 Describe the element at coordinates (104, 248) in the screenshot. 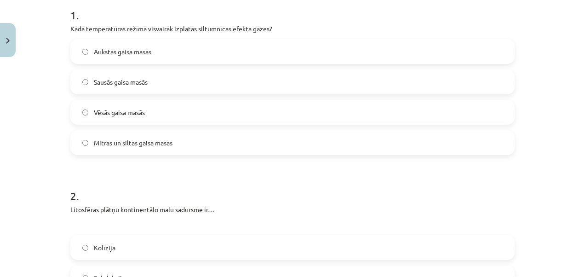

I see `span: Kolīzija` at that location.